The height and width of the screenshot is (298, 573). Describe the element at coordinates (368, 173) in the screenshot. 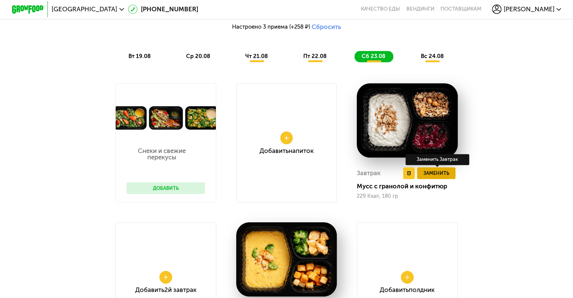

I see `div: Завтрак` at that location.